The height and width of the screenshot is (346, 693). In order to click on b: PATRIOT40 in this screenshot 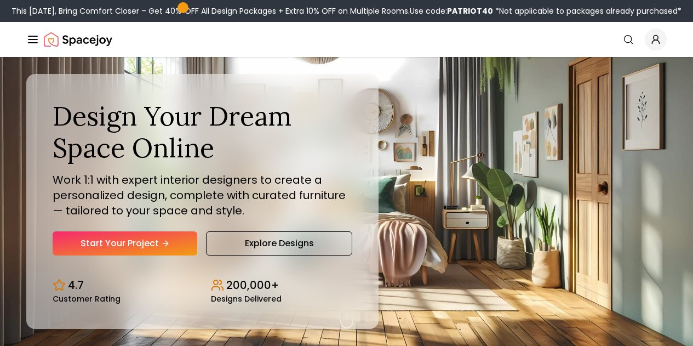, I will do `click(470, 11)`.